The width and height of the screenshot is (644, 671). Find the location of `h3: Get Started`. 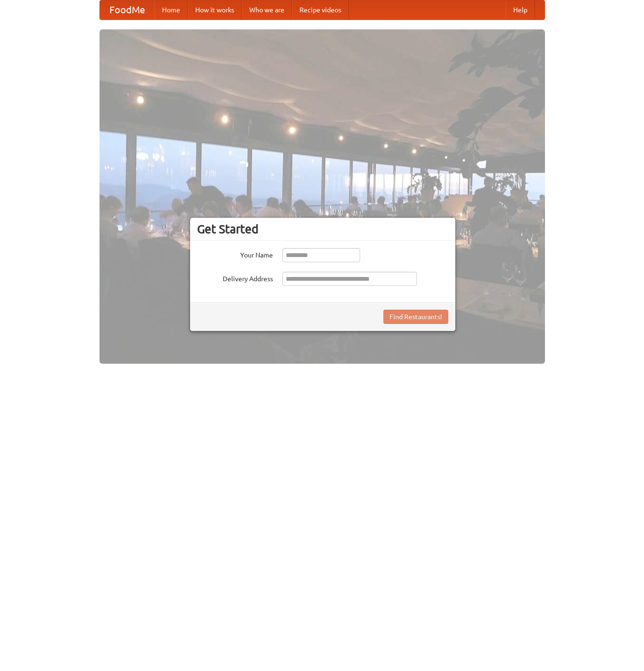

h3: Get Started is located at coordinates (323, 229).